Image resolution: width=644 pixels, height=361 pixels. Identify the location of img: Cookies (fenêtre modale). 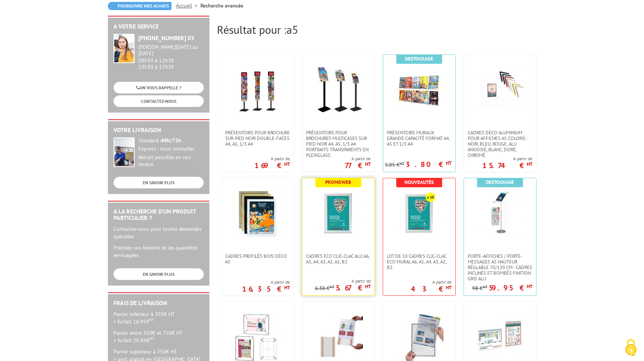
(631, 348).